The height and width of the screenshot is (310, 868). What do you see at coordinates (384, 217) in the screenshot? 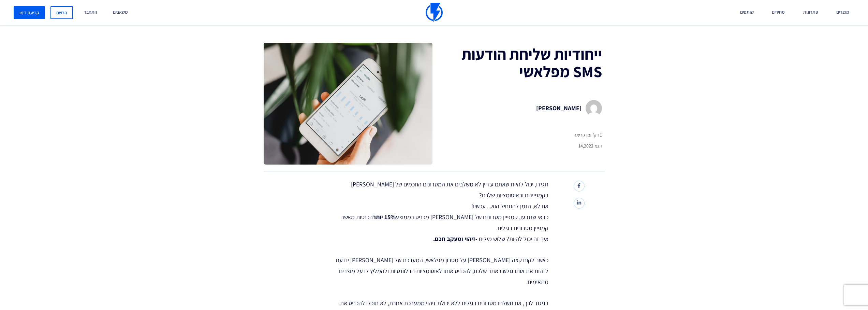
I see `strong: 15% יותר` at bounding box center [384, 217].